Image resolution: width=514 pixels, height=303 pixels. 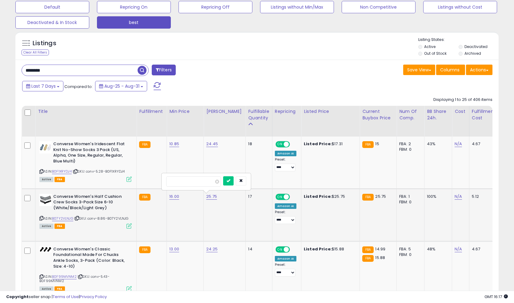 I want to click on div: FBA: 2, so click(x=409, y=144).